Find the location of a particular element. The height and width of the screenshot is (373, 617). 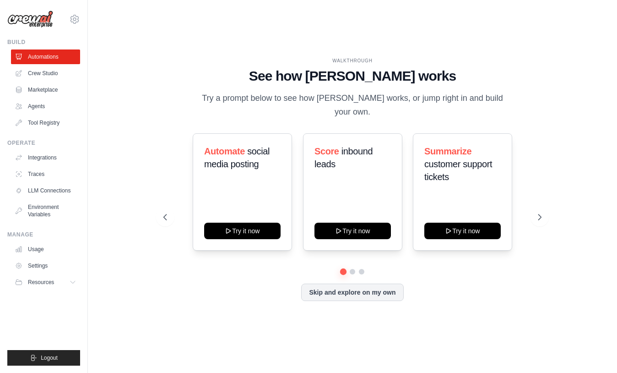

div: Chat Widget is located at coordinates (594, 351).